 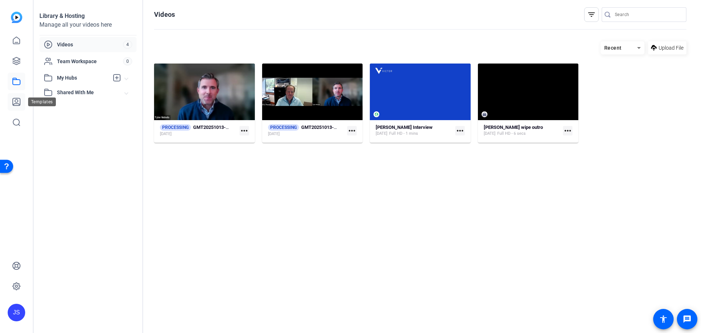 I want to click on span: Videos, so click(x=90, y=45).